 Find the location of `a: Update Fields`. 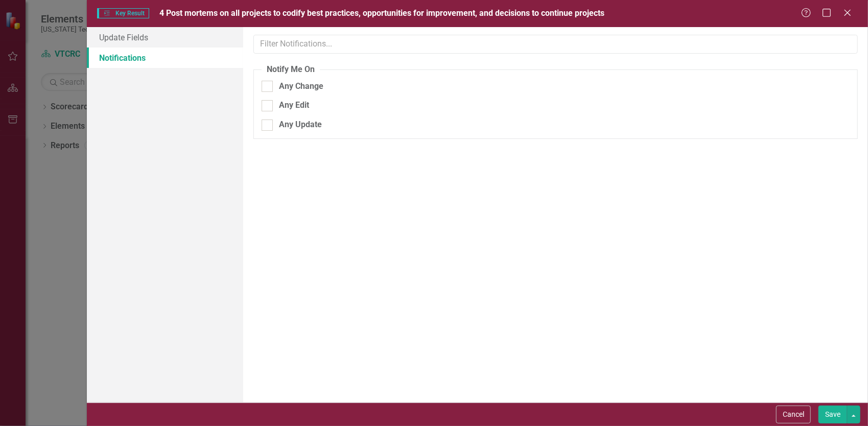

a: Update Fields is located at coordinates (165, 37).